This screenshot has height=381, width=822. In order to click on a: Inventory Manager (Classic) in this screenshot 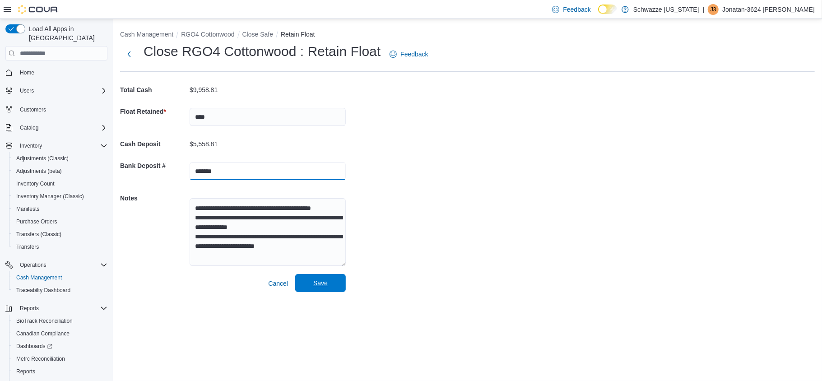, I will do `click(50, 196)`.